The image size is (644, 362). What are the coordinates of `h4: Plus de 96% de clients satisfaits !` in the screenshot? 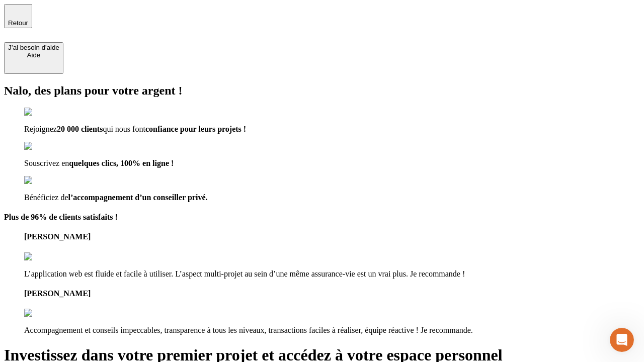 It's located at (322, 217).